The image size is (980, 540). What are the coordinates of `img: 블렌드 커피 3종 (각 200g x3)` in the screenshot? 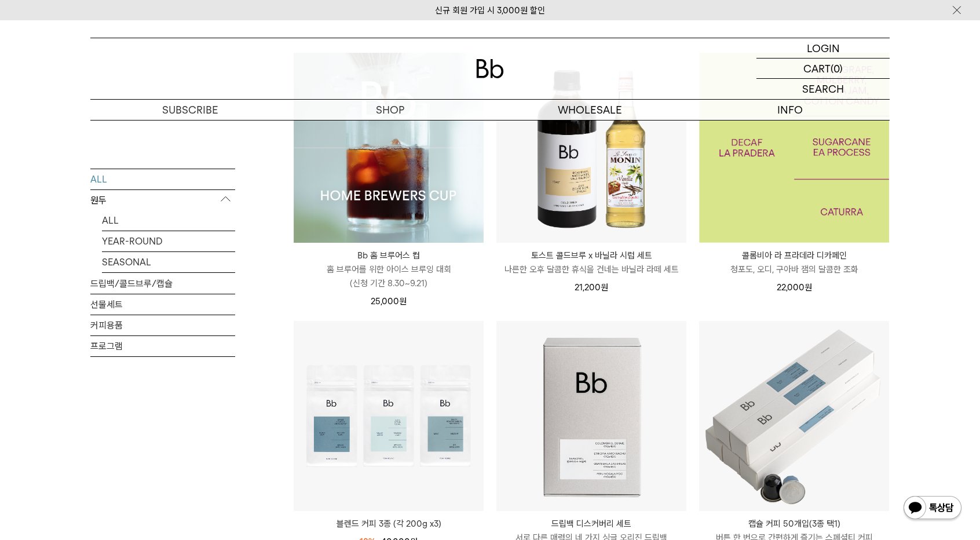 It's located at (388, 416).